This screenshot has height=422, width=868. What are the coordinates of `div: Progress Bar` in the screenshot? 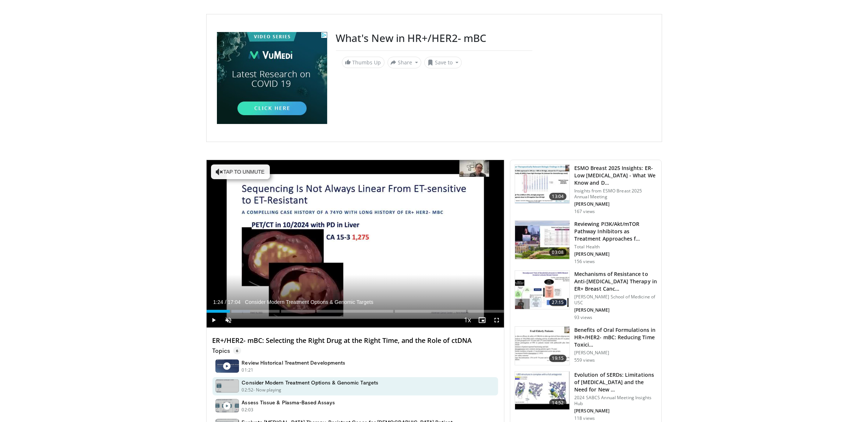 It's located at (356, 312).